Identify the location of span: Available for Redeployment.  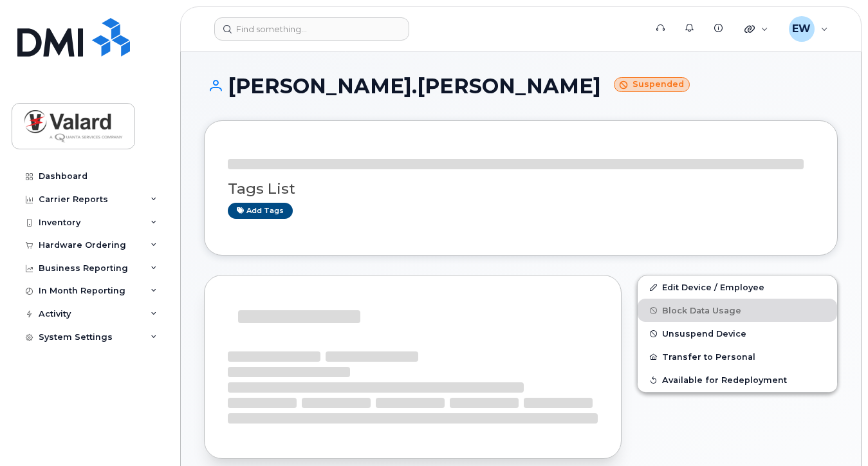
(724, 380).